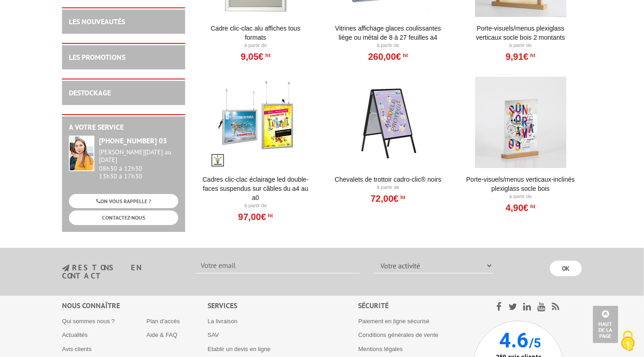  What do you see at coordinates (88, 321) in the screenshot?
I see `a: Qui sommes nous ?` at bounding box center [88, 321].